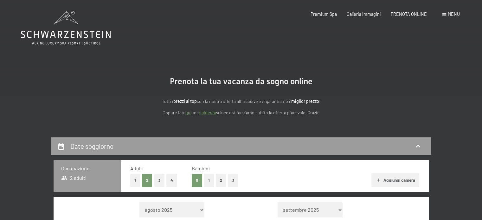  Describe the element at coordinates (207, 113) in the screenshot. I see `a: richiesta` at that location.